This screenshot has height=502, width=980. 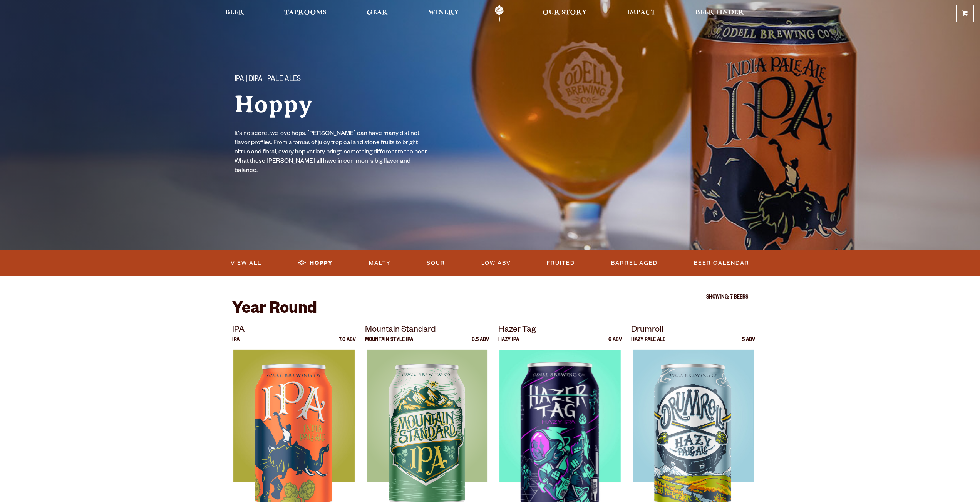 What do you see at coordinates (722, 263) in the screenshot?
I see `a: Beer Calendar` at bounding box center [722, 263].